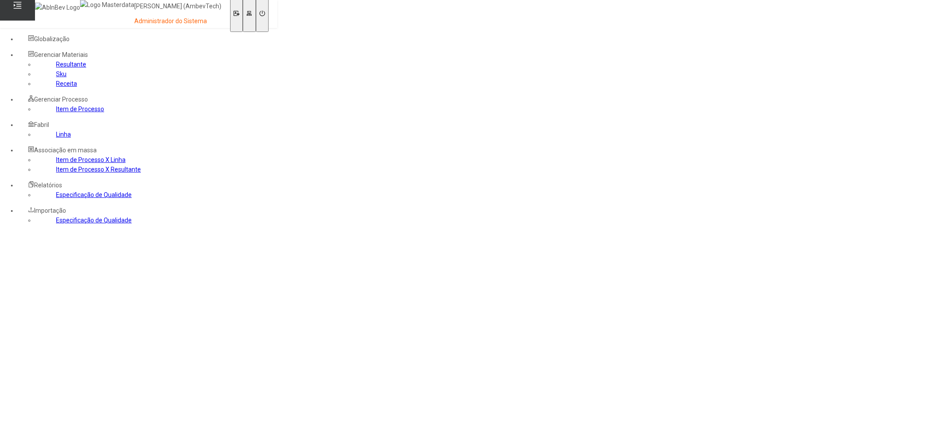 This screenshot has height=443, width=930. What do you see at coordinates (80, 109) in the screenshot?
I see `a: Item de Processo` at bounding box center [80, 109].